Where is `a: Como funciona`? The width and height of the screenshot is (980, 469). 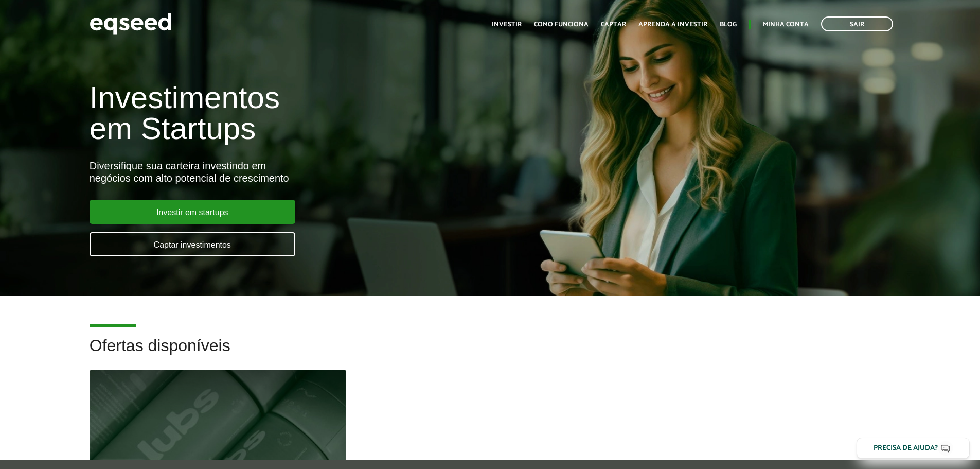 a: Como funciona is located at coordinates (561, 24).